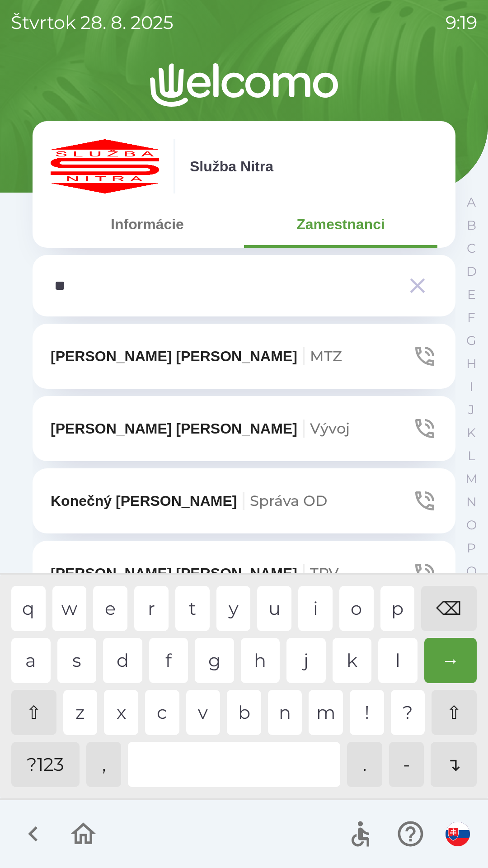 The width and height of the screenshot is (488, 868). Describe the element at coordinates (147, 224) in the screenshot. I see `button: Informácie` at that location.